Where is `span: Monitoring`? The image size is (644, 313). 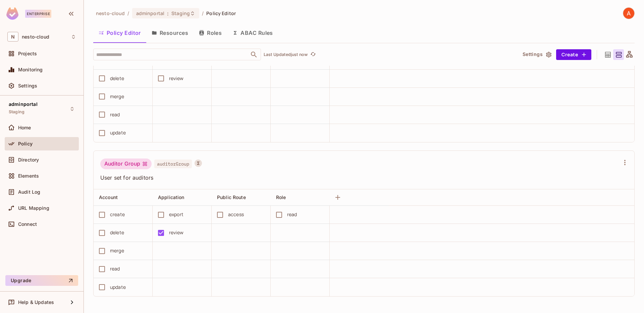
span: Monitoring is located at coordinates (31, 69).